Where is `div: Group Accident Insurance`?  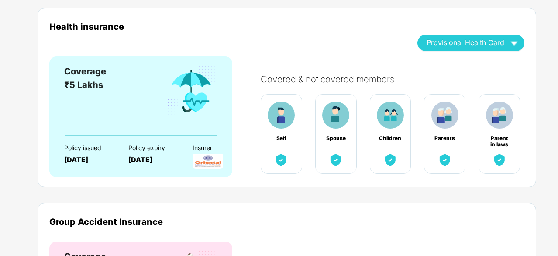
div: Group Accident Insurance is located at coordinates (287, 221).